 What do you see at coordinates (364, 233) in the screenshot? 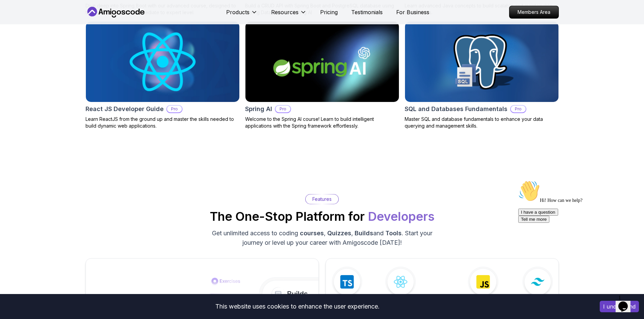
I see `span: Builds` at bounding box center [364, 233].